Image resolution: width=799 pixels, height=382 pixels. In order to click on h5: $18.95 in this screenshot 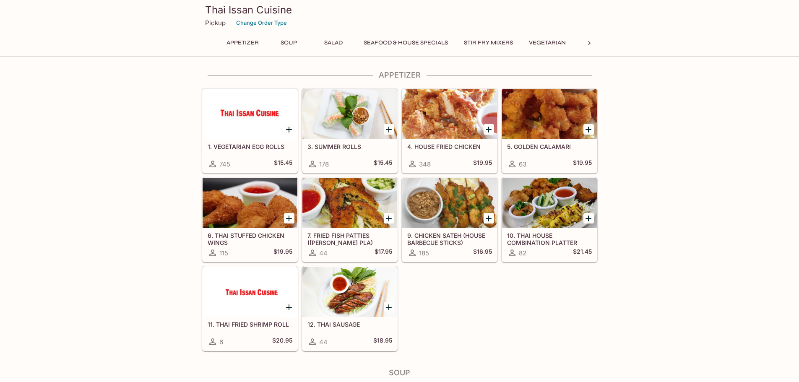, I will do `click(382, 342)`.